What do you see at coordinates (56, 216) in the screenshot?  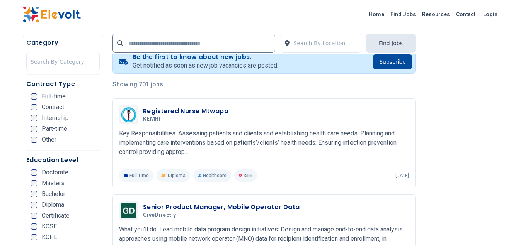 I see `span: Certificate` at bounding box center [56, 216].